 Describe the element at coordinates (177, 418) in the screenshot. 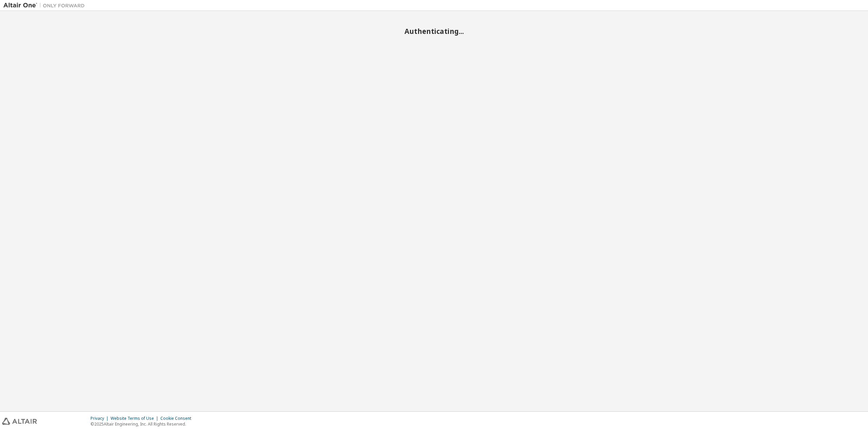

I see `div: Cookie Consent` at that location.